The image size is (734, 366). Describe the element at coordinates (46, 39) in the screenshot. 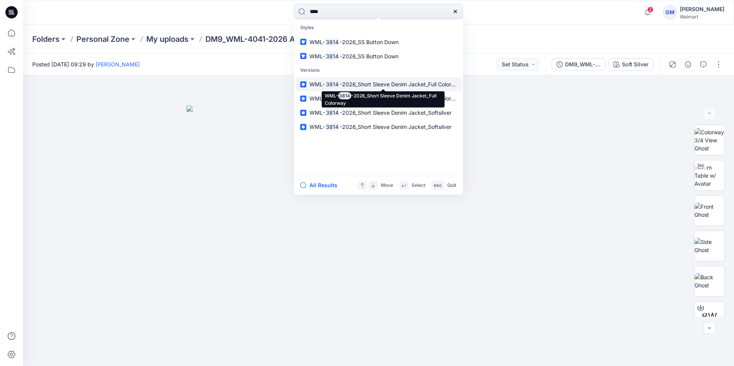

I see `a: Folders` at that location.